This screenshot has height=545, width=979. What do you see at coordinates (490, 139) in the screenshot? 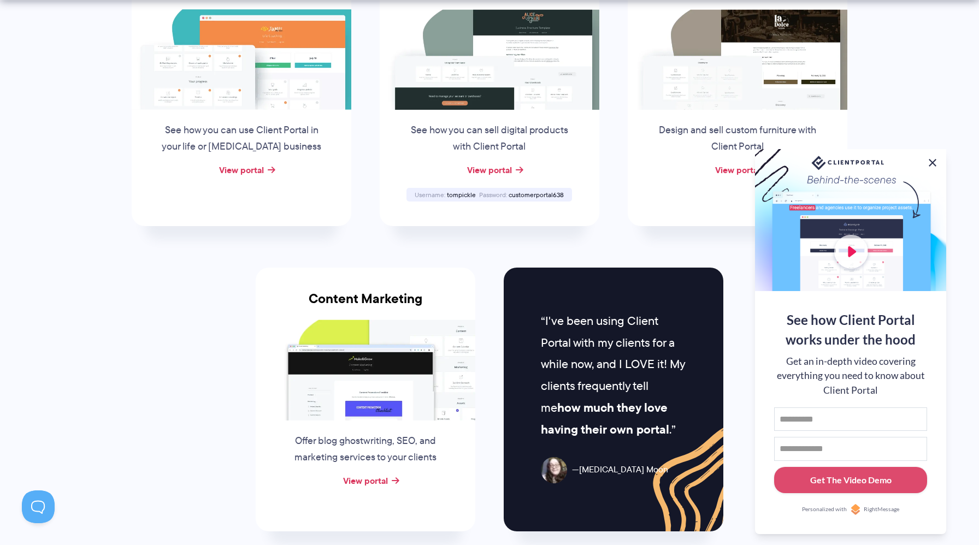
I see `p: See how you can sell digital products with Client Portal` at bounding box center [490, 139].